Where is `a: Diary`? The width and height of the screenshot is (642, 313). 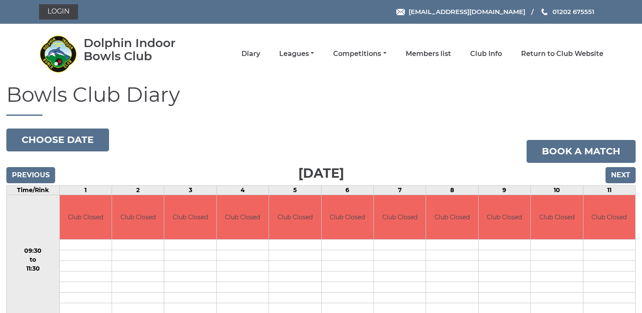 a: Diary is located at coordinates (251, 54).